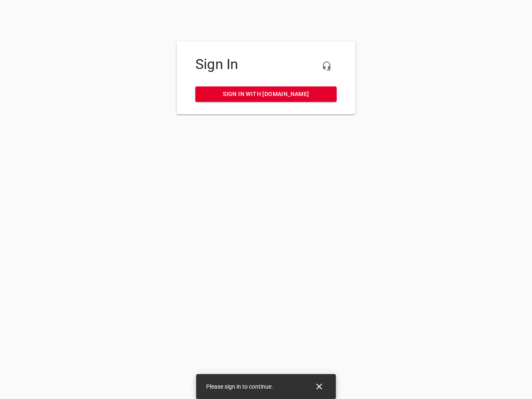 This screenshot has height=399, width=532. I want to click on button: Live Chat, so click(327, 66).